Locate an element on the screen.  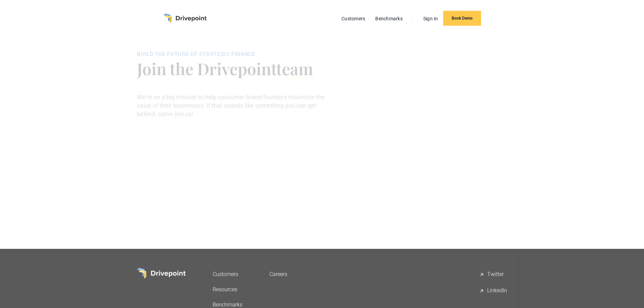
a: Careers is located at coordinates (278, 274).